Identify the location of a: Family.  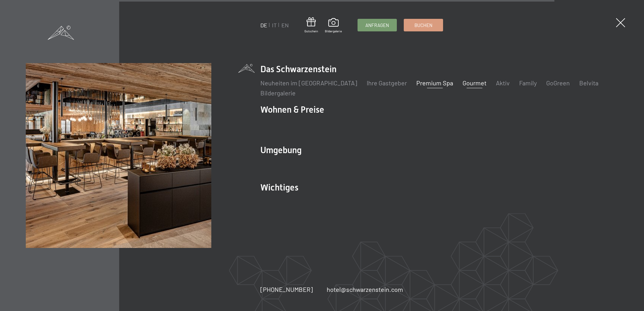
(528, 83).